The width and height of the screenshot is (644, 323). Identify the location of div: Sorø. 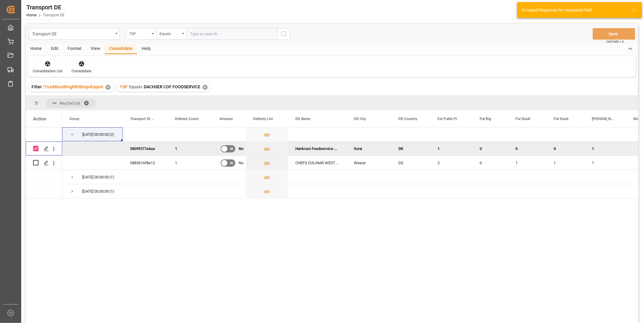
(369, 149).